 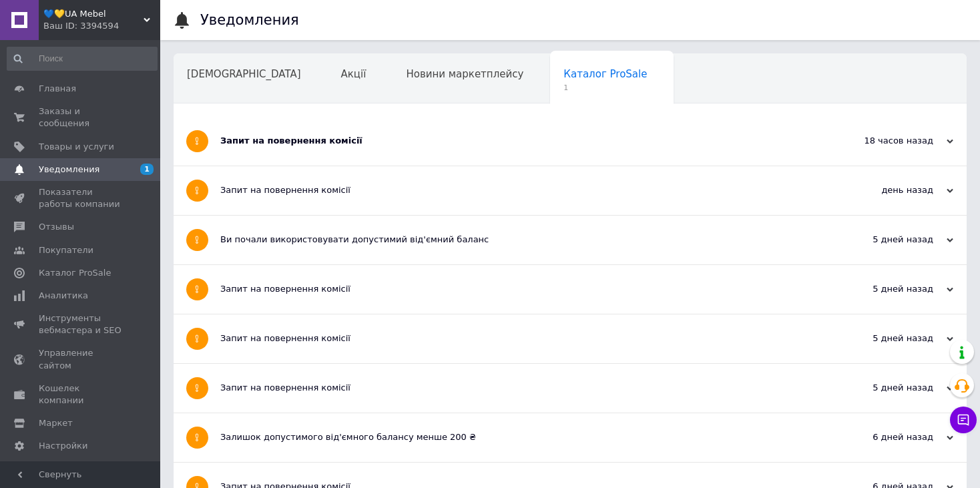 What do you see at coordinates (63, 446) in the screenshot?
I see `span: Настройки` at bounding box center [63, 446].